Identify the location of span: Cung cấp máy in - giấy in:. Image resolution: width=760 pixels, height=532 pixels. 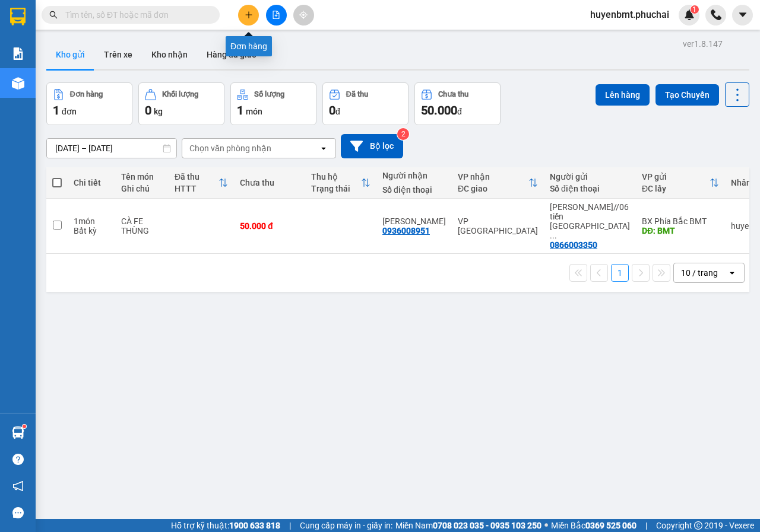
(346, 525).